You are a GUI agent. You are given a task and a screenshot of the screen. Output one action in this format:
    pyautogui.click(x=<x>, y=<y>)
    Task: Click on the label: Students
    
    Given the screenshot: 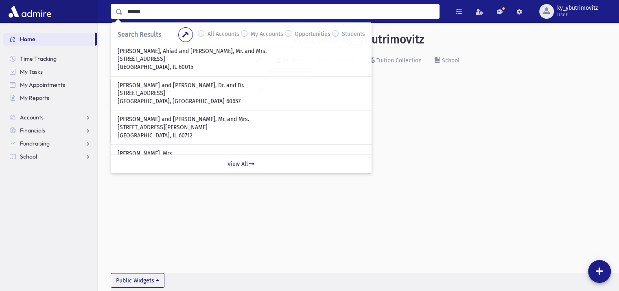 What is the action you would take?
    pyautogui.click(x=354, y=35)
    